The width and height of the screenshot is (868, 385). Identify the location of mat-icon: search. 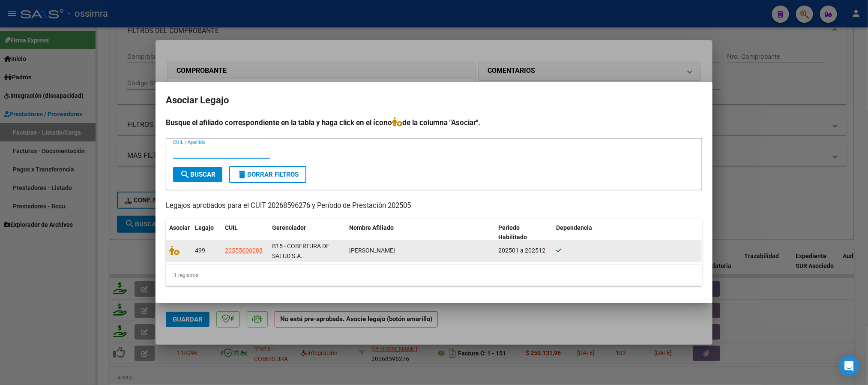
(185, 175).